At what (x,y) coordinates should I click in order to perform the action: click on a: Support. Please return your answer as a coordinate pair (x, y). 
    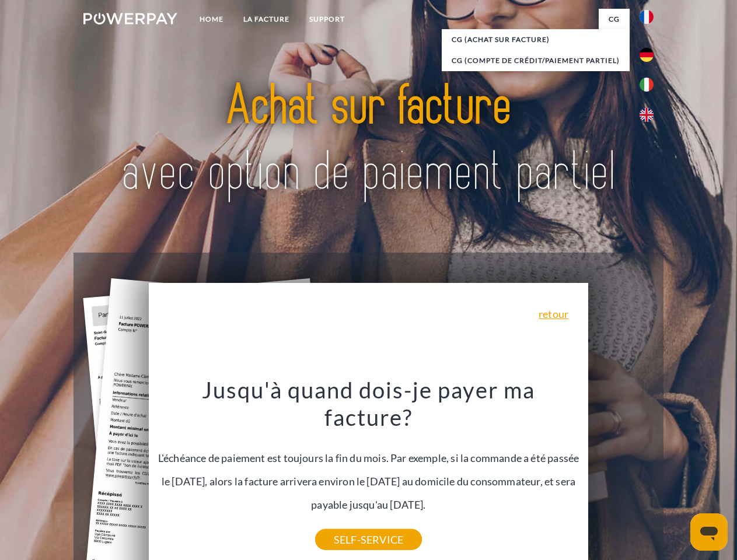
    Looking at the image, I should click on (326, 19).